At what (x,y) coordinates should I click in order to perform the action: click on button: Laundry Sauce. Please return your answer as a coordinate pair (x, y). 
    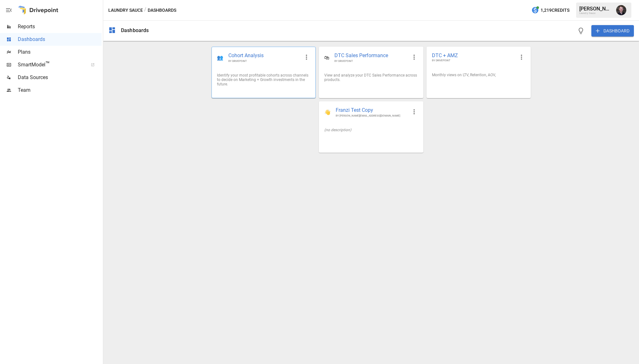
    Looking at the image, I should click on (125, 10).